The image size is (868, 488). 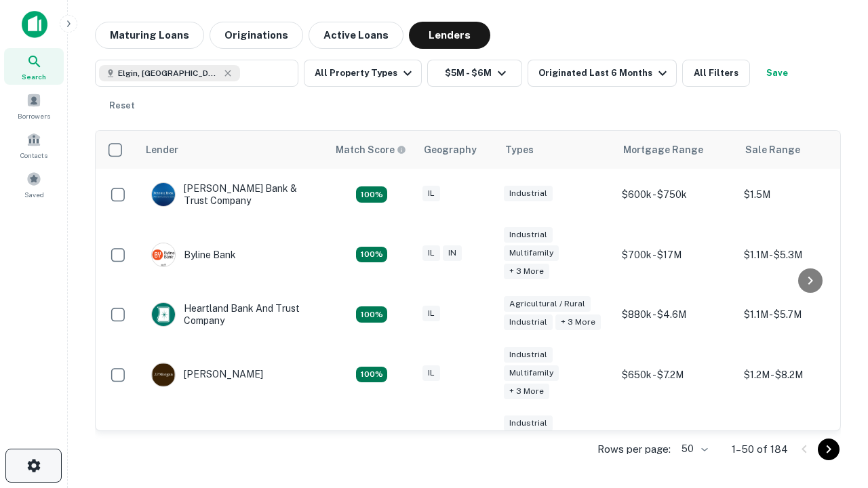 What do you see at coordinates (34, 77) in the screenshot?
I see `span: Search` at bounding box center [34, 77].